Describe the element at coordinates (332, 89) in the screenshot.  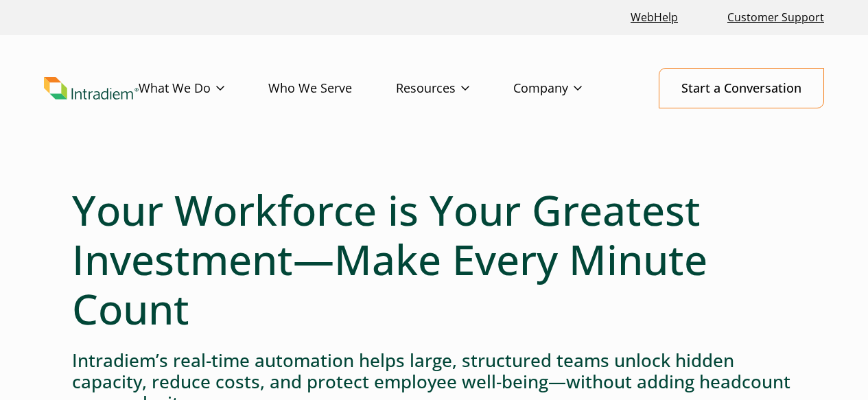
I see `a: Who We Serve` at that location.